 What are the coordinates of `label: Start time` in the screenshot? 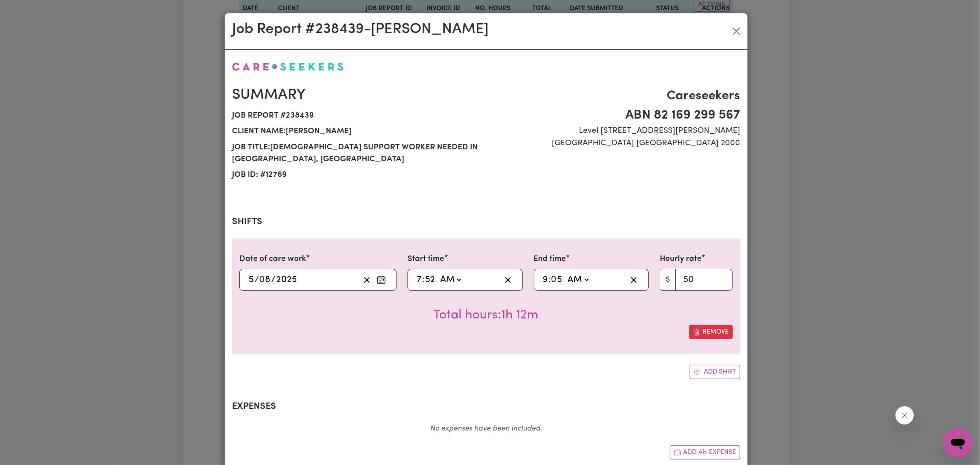 It's located at (426, 259).